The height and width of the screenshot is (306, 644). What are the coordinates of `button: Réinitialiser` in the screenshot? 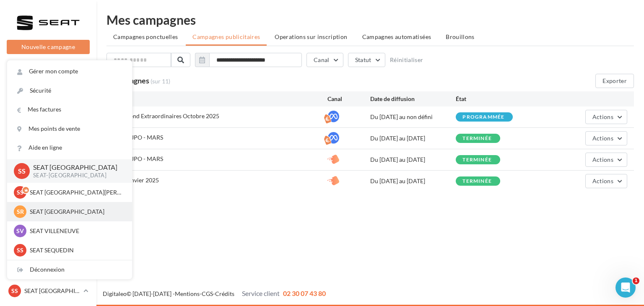 It's located at (406, 60).